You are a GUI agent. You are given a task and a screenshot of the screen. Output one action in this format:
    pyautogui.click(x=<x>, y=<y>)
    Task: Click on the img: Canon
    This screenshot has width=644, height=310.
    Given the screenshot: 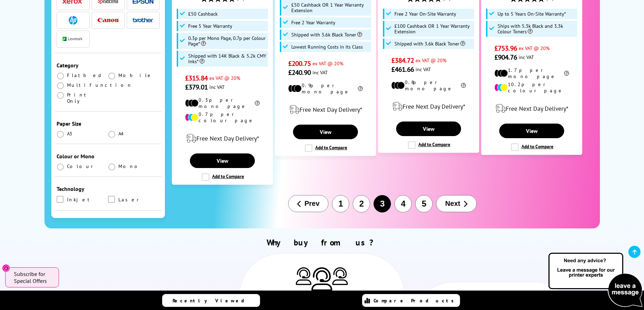 What is the action you would take?
    pyautogui.click(x=108, y=20)
    